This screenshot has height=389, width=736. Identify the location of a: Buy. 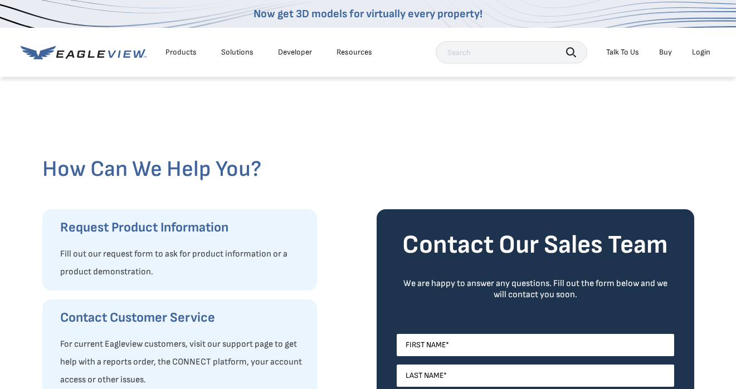
(665, 52).